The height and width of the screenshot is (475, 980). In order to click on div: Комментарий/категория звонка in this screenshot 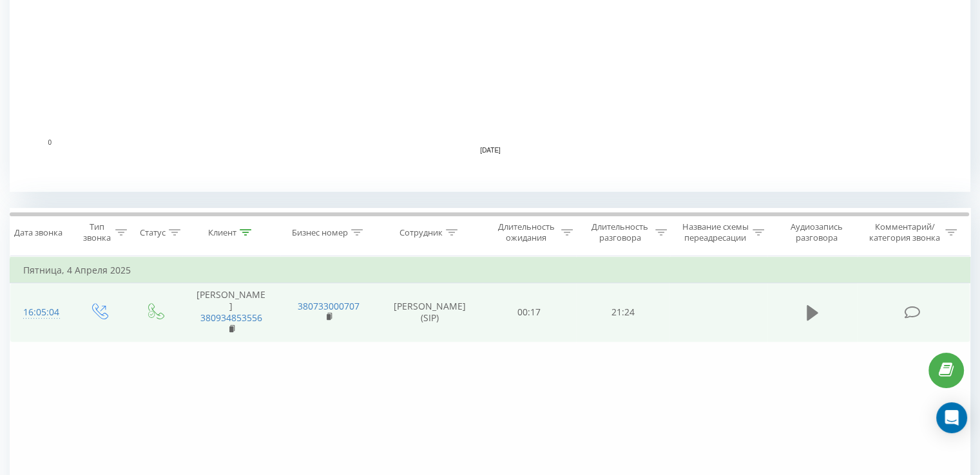, I will do `click(904, 233)`.